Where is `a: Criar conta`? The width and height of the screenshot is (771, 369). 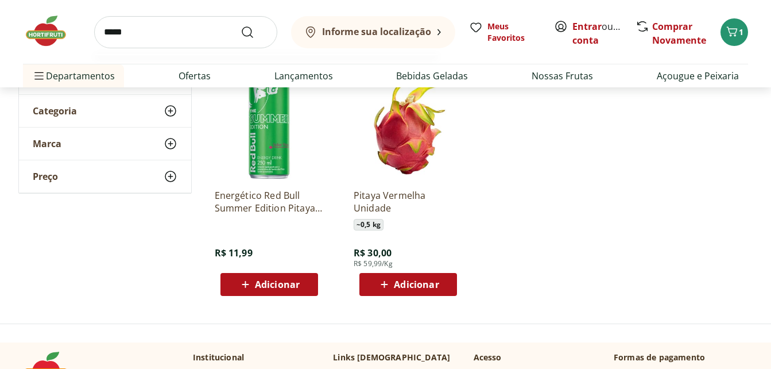 a: Criar conta is located at coordinates (604, 33).